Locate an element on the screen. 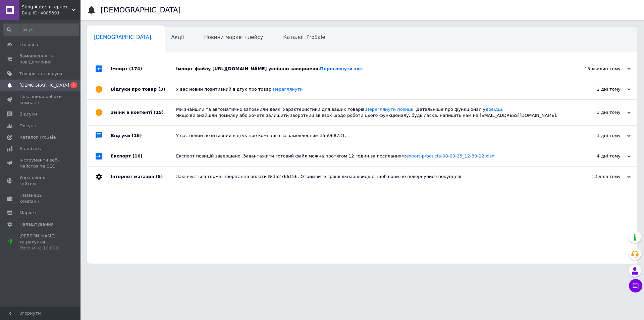 The image size is (644, 320). span: Відгуки is located at coordinates (28, 114).